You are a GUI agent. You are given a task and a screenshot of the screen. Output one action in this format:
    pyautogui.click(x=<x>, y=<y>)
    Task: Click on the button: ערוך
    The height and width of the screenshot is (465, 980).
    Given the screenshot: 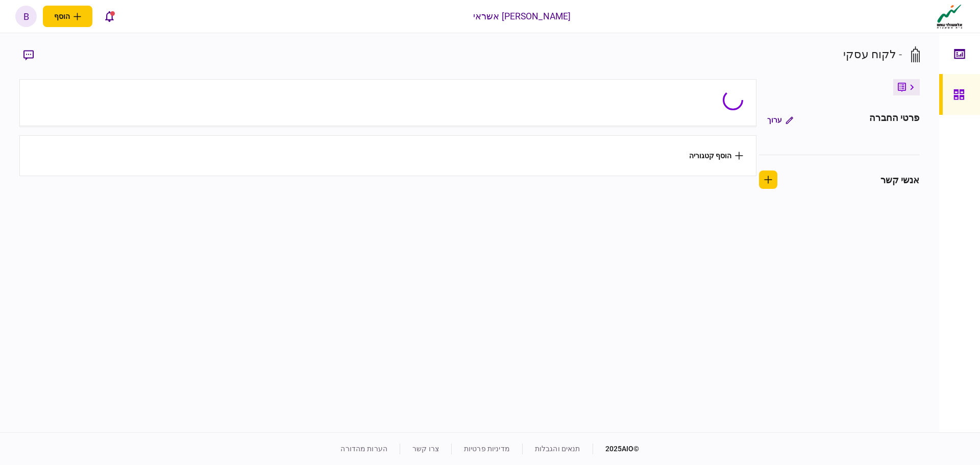 What is the action you would take?
    pyautogui.click(x=780, y=120)
    